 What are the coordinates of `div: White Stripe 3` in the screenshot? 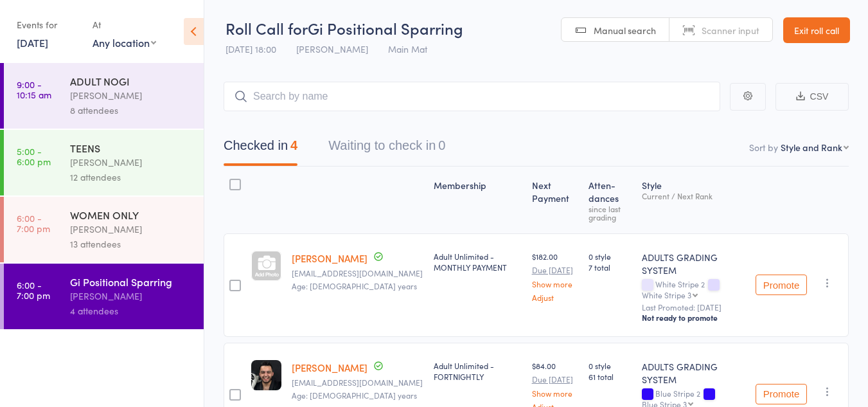 It's located at (667, 294).